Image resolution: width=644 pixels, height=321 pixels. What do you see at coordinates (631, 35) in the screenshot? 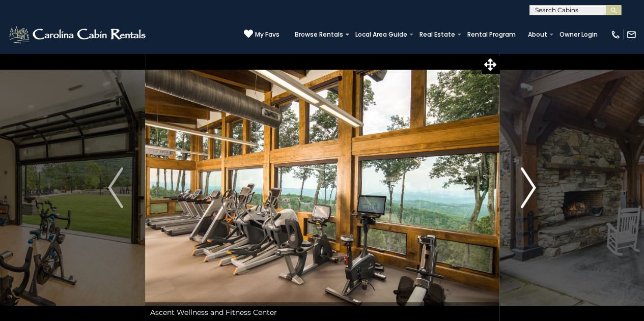
I see `img: mail-regular-white.png` at bounding box center [631, 35].